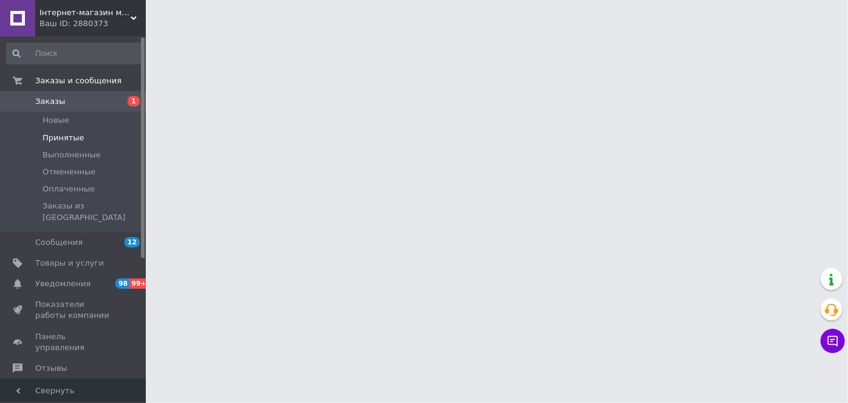 The width and height of the screenshot is (848, 403). Describe the element at coordinates (122, 283) in the screenshot. I see `span: 98` at that location.